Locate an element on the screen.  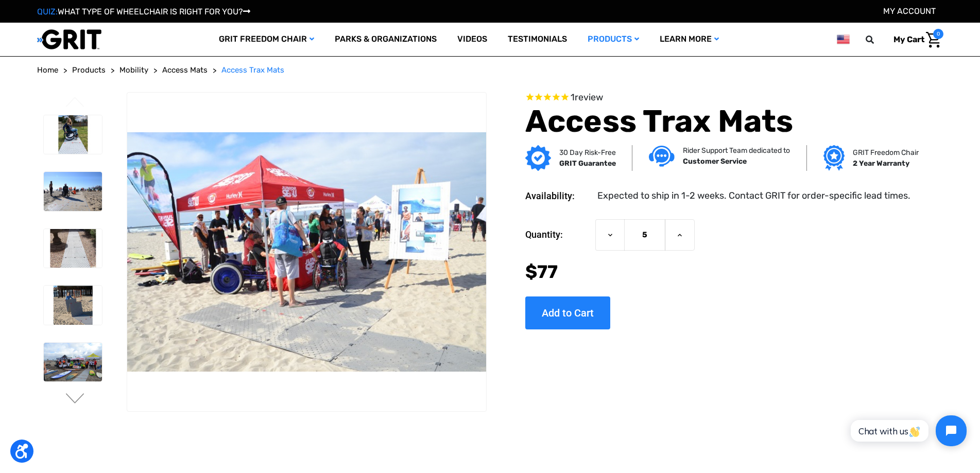
p: Rider Support Team dedicated to is located at coordinates (737, 151).